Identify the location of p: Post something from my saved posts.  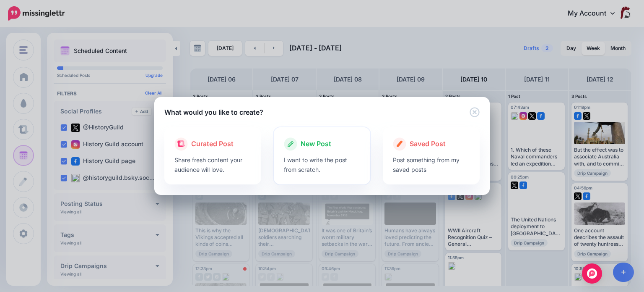
(431, 165).